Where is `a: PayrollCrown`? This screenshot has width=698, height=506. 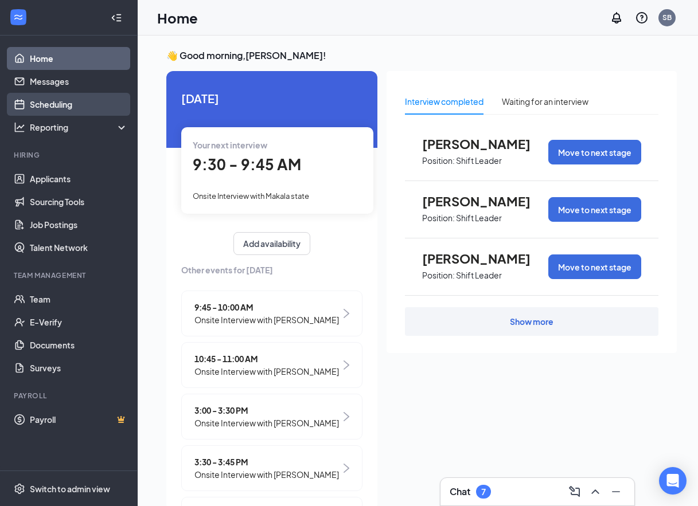 a: PayrollCrown is located at coordinates (79, 420).